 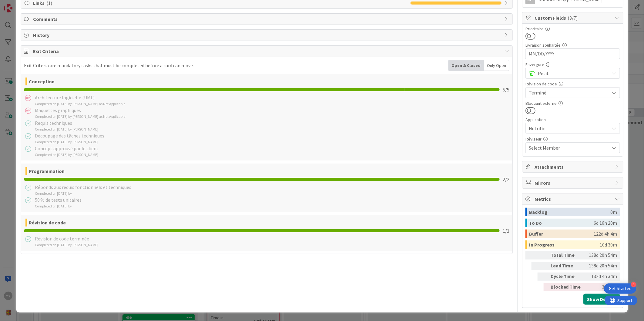 What do you see at coordinates (567, 266) in the screenshot?
I see `div: Lead Time` at bounding box center [567, 266].